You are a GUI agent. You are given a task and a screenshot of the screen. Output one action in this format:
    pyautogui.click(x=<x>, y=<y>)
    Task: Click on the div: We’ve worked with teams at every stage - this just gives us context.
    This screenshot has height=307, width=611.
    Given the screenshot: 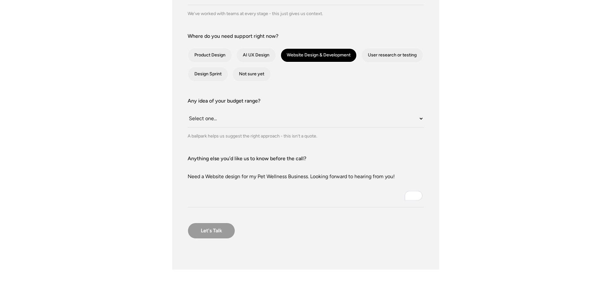 What is the action you would take?
    pyautogui.click(x=306, y=13)
    